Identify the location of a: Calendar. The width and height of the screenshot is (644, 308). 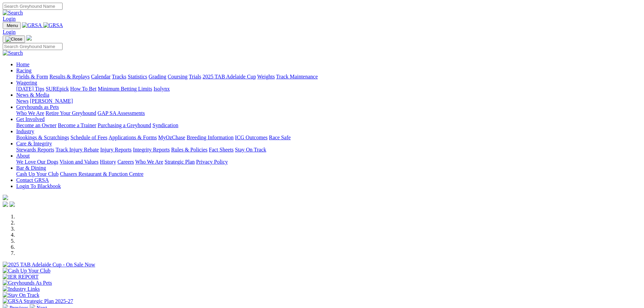
(101, 76).